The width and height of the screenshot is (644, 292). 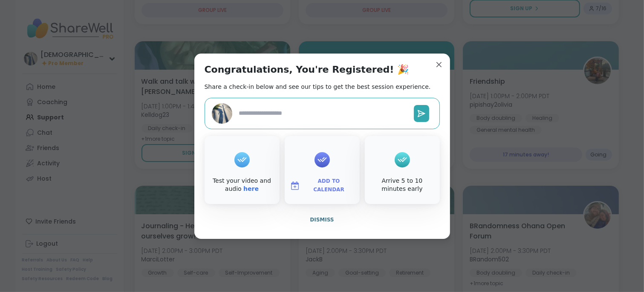 I want to click on div: Arrive 5 to 10 minutes early, so click(x=402, y=185).